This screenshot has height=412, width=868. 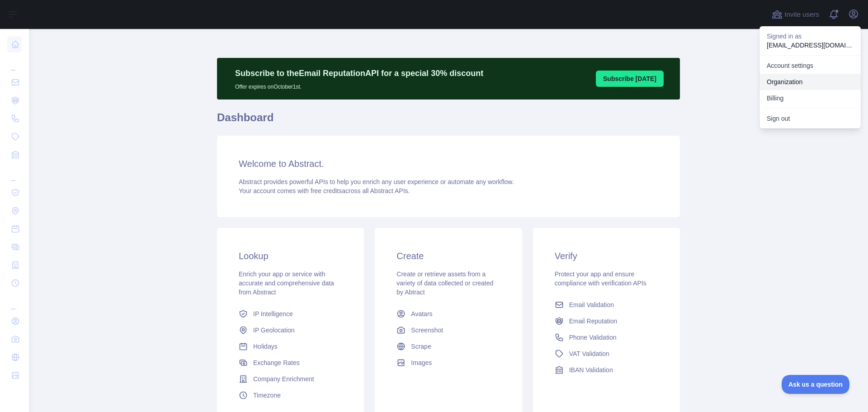 What do you see at coordinates (273, 314) in the screenshot?
I see `span: IP Intelligence` at bounding box center [273, 314].